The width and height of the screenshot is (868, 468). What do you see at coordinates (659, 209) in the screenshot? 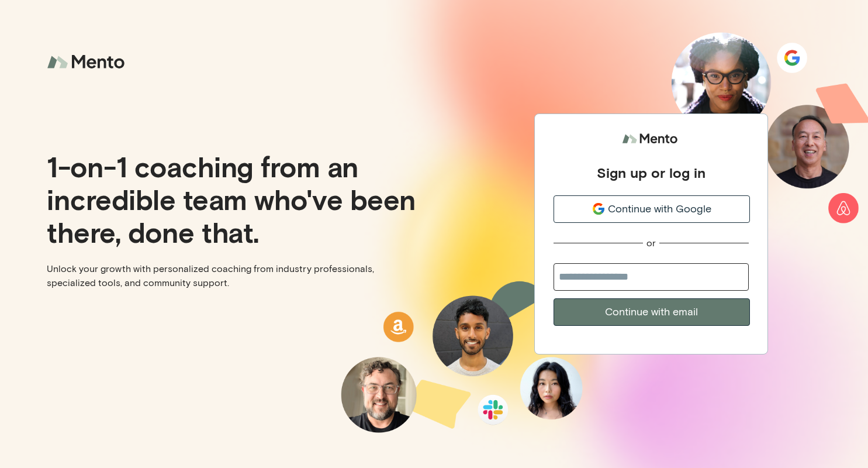
I see `span: Continue with Google` at bounding box center [659, 209].